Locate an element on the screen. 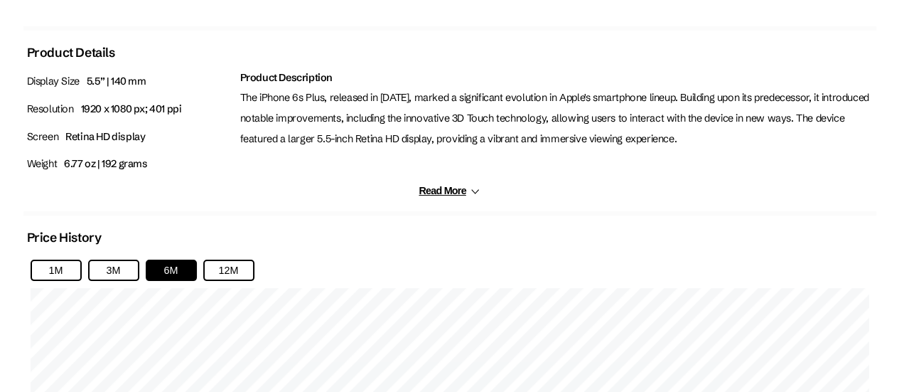 Image resolution: width=899 pixels, height=392 pixels. h2: Product Details is located at coordinates (71, 53).